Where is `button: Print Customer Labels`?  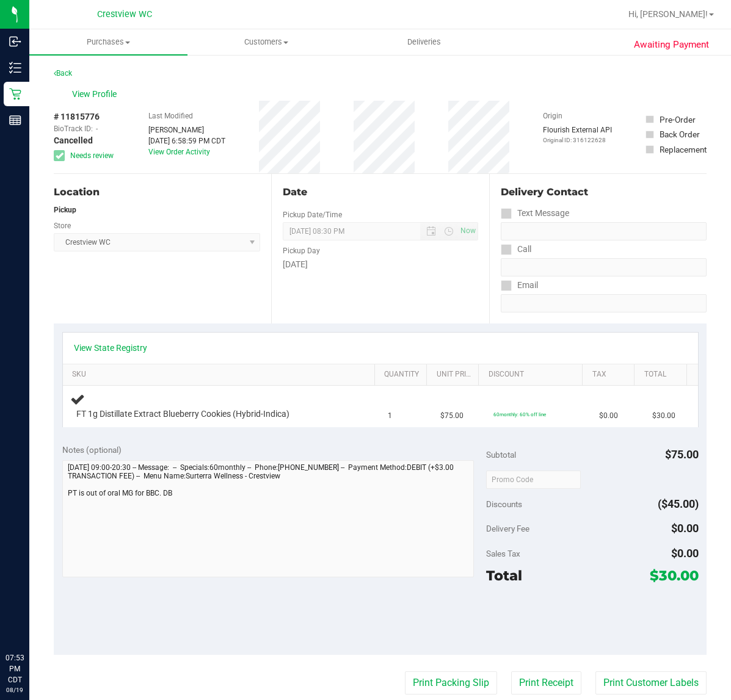
button: Print Customer Labels is located at coordinates (650, 683).